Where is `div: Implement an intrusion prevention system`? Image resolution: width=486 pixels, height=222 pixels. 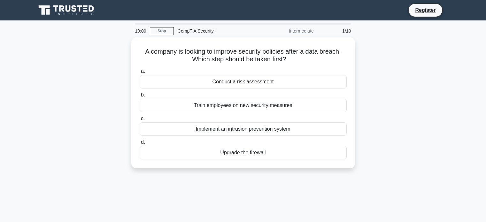 div: Implement an intrusion prevention system is located at coordinates (243, 129).